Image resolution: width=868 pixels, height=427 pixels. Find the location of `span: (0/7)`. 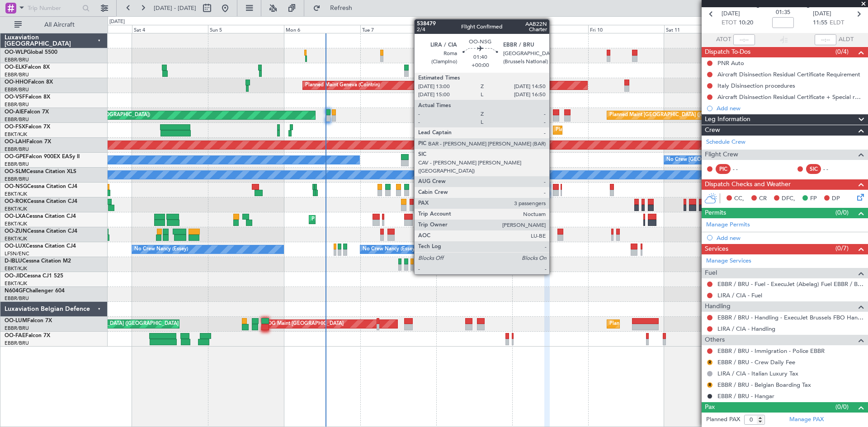

span: (0/7) is located at coordinates (842, 248).